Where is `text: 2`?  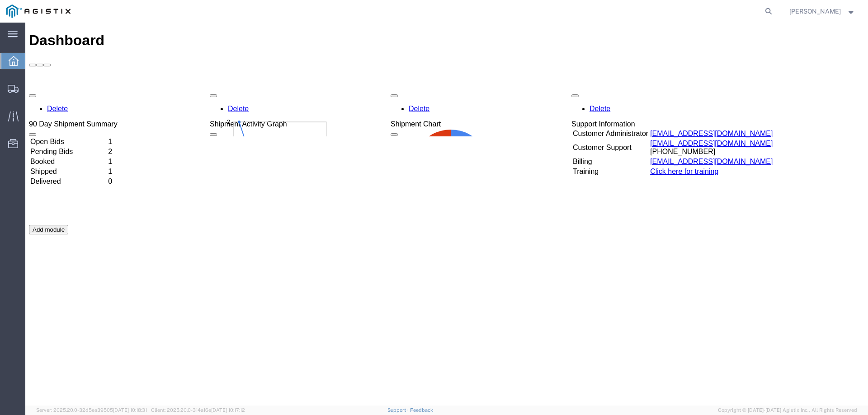 text: 2 is located at coordinates (19, 5).